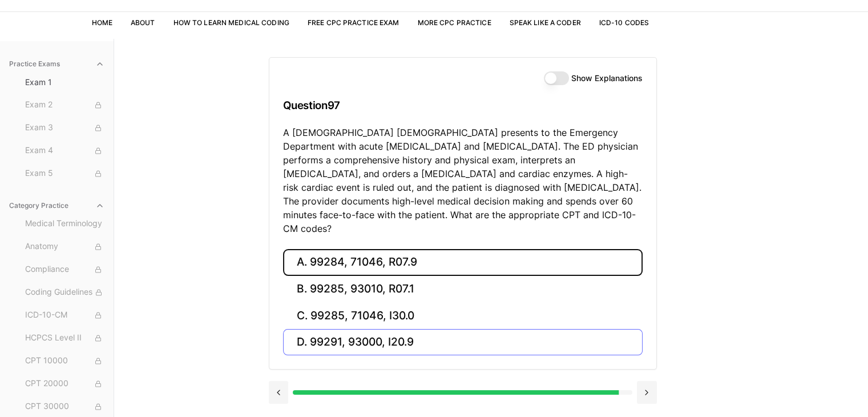 The height and width of the screenshot is (417, 868). Describe the element at coordinates (65, 292) in the screenshot. I see `span: Coding Guidelines` at that location.